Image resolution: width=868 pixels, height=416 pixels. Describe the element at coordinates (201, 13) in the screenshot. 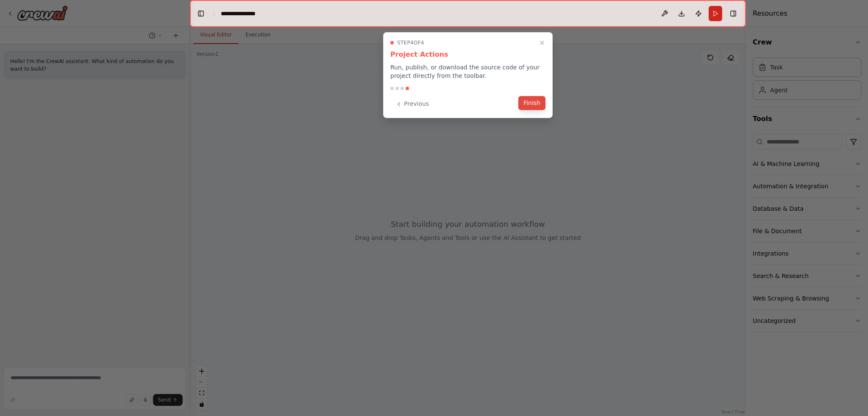

I see `button: Hide left sidebar` at that location.